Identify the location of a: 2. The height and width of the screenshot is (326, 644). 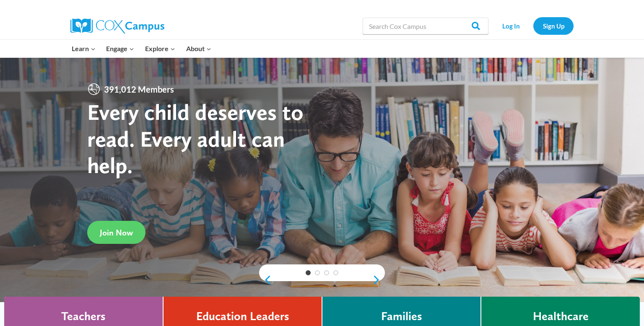
(317, 273).